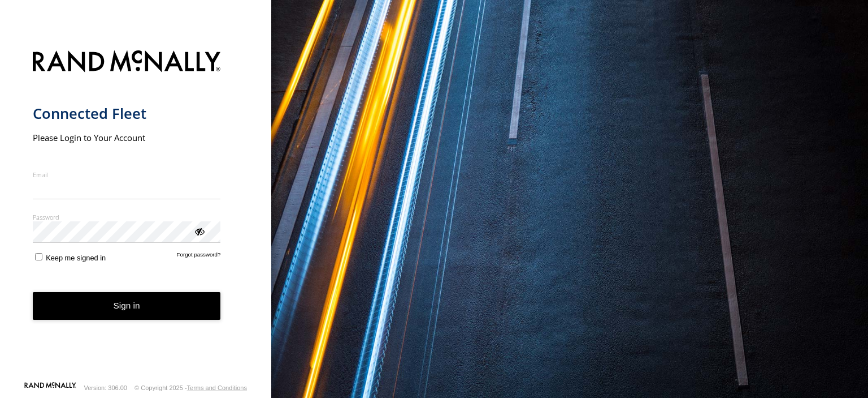 Image resolution: width=868 pixels, height=398 pixels. Describe the element at coordinates (199, 230) in the screenshot. I see `div: ViewPassword` at that location.